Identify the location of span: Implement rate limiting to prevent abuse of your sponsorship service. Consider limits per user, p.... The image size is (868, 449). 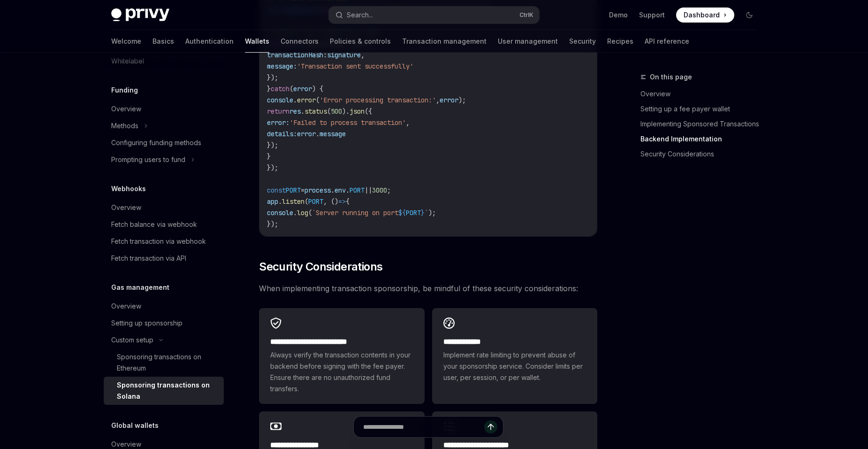
(515, 366).